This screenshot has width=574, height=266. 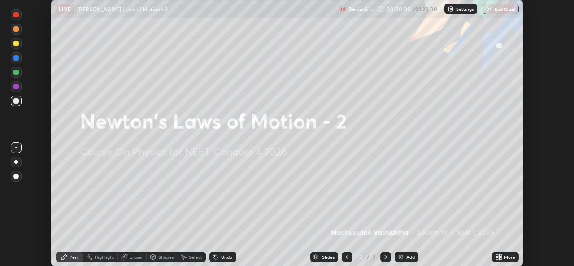 I want to click on div: More, so click(x=510, y=257).